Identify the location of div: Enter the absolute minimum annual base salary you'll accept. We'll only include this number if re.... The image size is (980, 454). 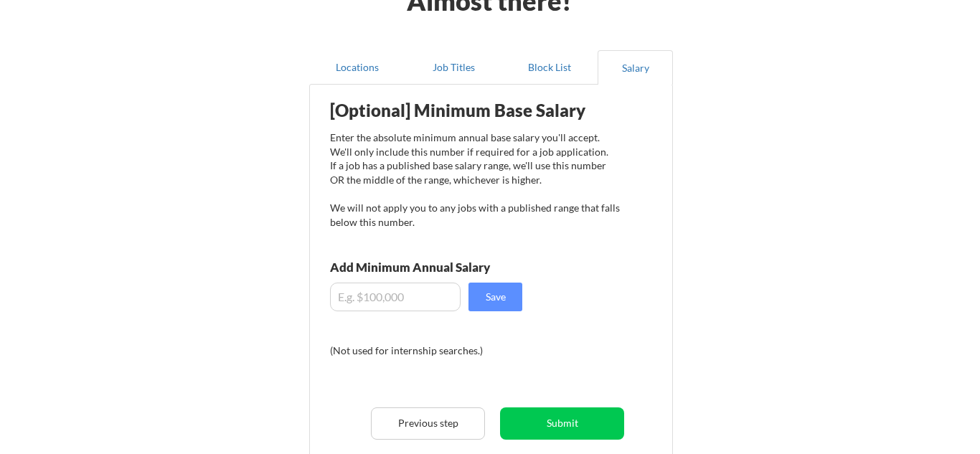
(475, 179).